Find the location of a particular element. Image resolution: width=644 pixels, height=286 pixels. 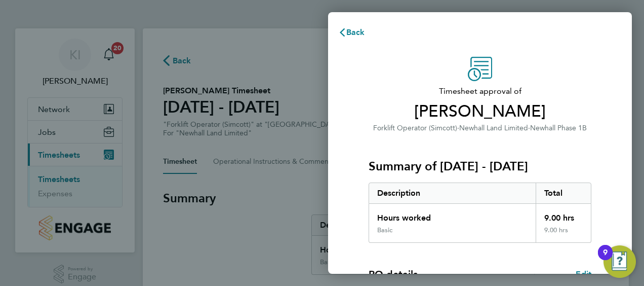

div: Basic is located at coordinates (385, 230).